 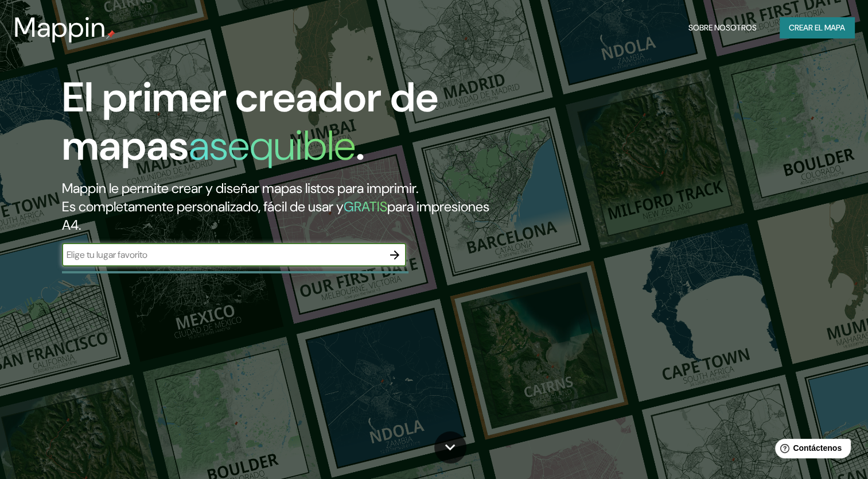 What do you see at coordinates (223, 254) in the screenshot?
I see `input: Elige tu lugar favorito` at bounding box center [223, 254].